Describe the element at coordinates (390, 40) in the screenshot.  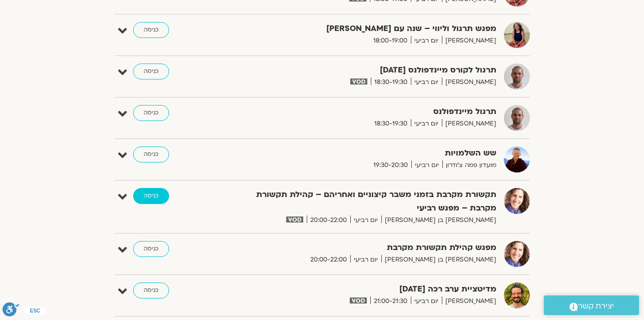
I see `span: 18:00-19:00` at that location.